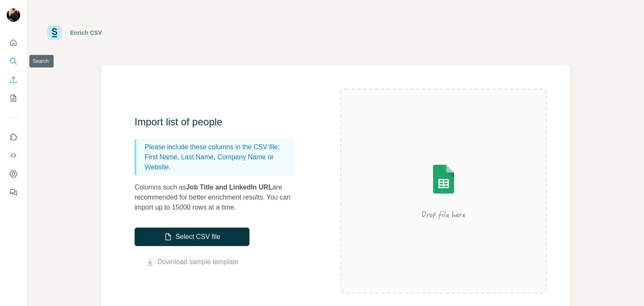 This screenshot has height=306, width=644. Describe the element at coordinates (218, 162) in the screenshot. I see `p: First Name, Last Name, Company Name or Website.` at that location.